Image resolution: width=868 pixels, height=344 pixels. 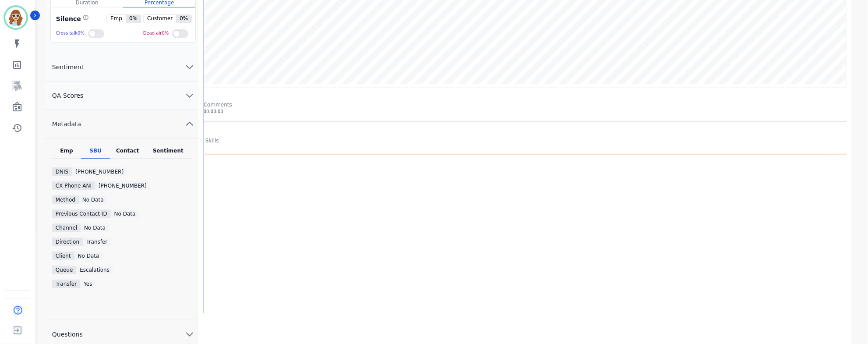 What do you see at coordinates (189, 124) in the screenshot?
I see `svg: chevron up` at bounding box center [189, 124].